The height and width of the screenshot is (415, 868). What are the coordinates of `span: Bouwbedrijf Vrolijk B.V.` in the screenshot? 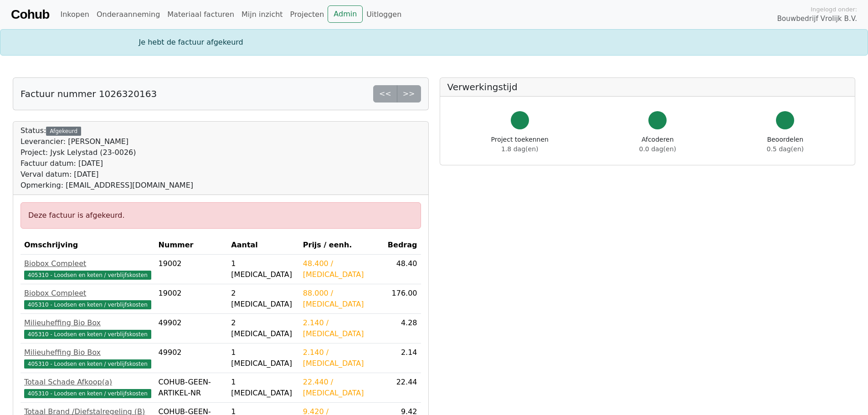 It's located at (816, 19).